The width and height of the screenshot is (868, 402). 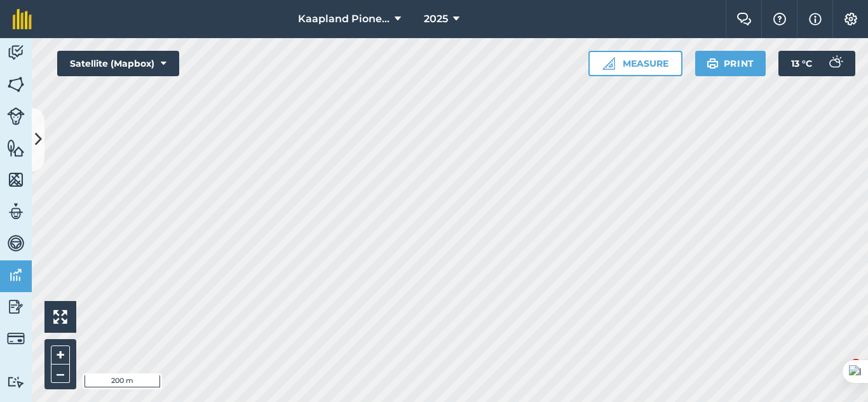 What do you see at coordinates (817, 63) in the screenshot?
I see `button: 13 °C` at bounding box center [817, 63].